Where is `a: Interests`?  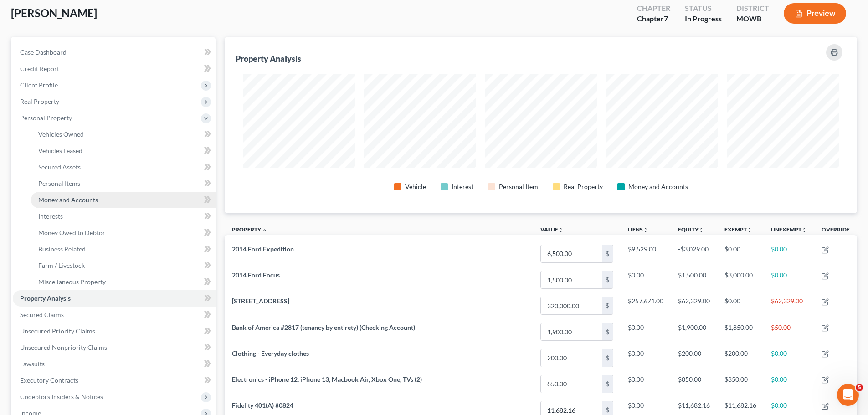
a: Interests is located at coordinates (123, 216).